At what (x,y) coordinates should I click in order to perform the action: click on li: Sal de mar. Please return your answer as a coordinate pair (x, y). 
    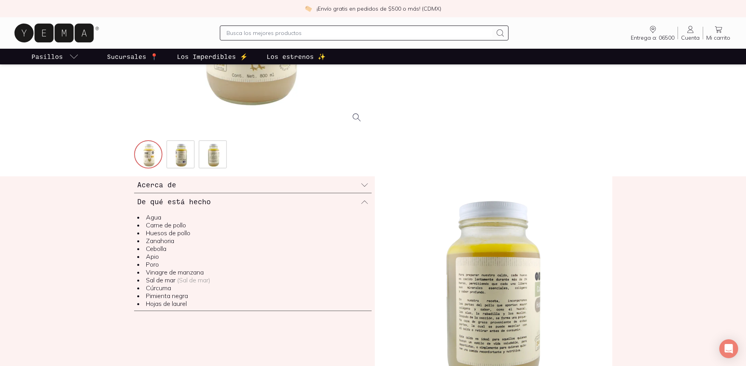
    Looking at the image, I should click on (253, 280).